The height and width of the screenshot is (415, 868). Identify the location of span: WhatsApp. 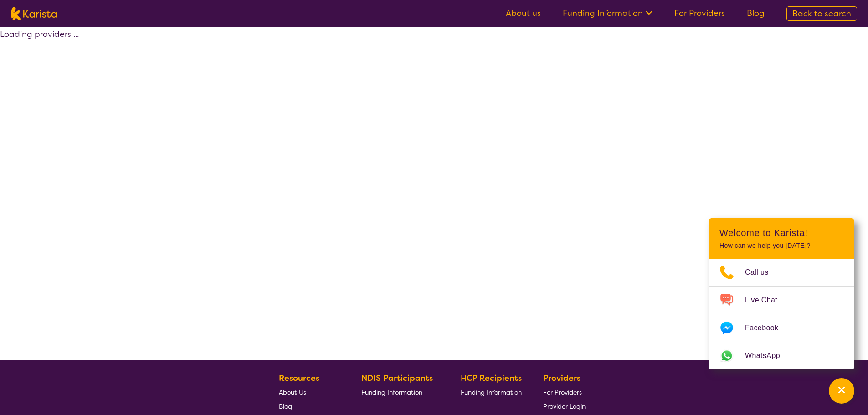
(768, 356).